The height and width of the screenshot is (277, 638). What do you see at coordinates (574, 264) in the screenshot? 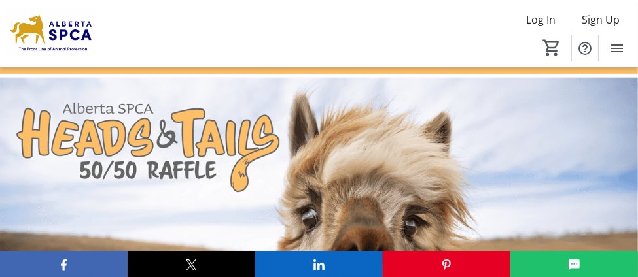
I see `button: SMS` at bounding box center [574, 264].